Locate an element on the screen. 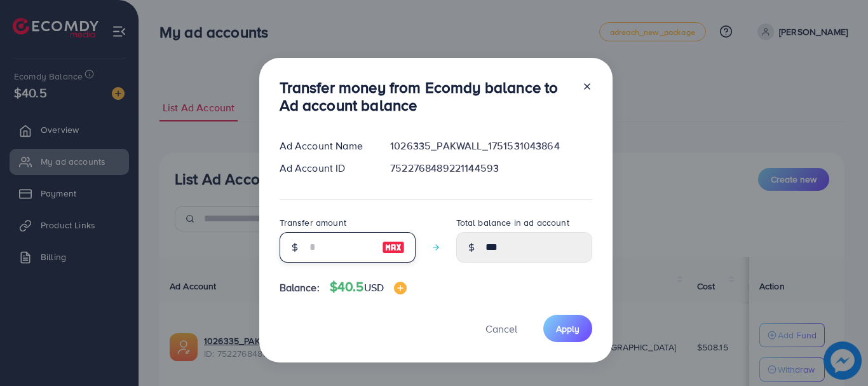 The image size is (868, 386). button: Cancel is located at coordinates (501, 328).